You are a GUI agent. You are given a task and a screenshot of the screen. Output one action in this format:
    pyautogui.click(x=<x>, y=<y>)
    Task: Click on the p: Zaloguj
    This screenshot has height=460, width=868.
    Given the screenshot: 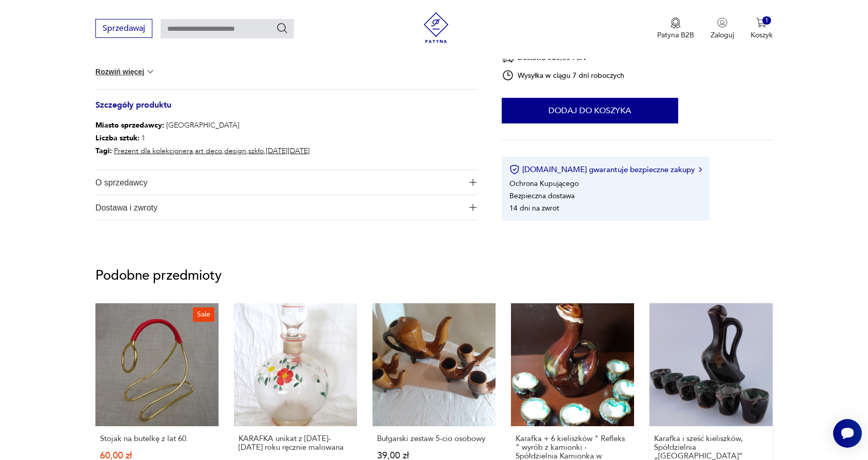 What is the action you would take?
    pyautogui.click(x=723, y=35)
    